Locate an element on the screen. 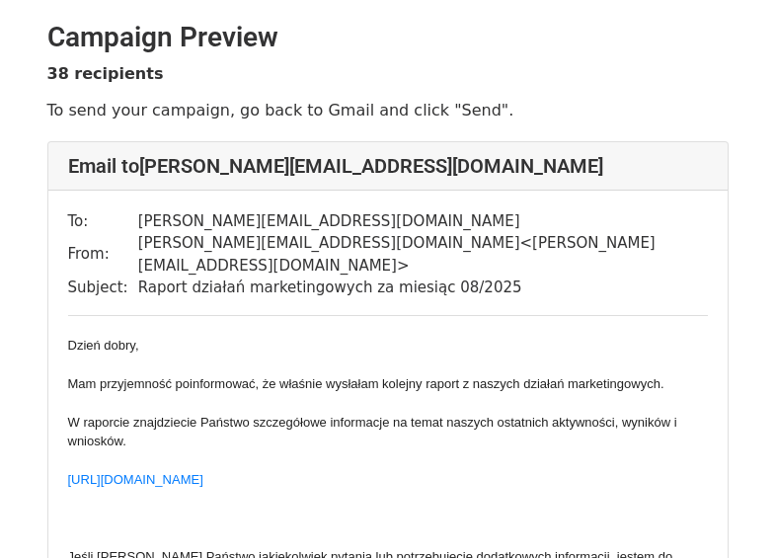  td: Subject: is located at coordinates (103, 287).